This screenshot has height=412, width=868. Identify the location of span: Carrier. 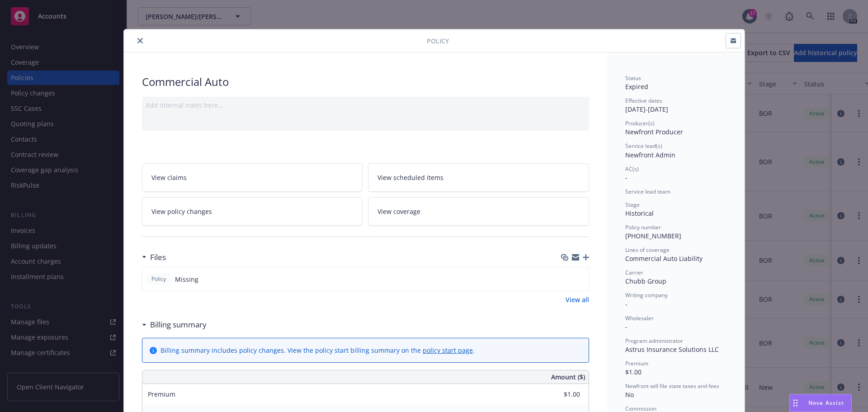
(634, 272).